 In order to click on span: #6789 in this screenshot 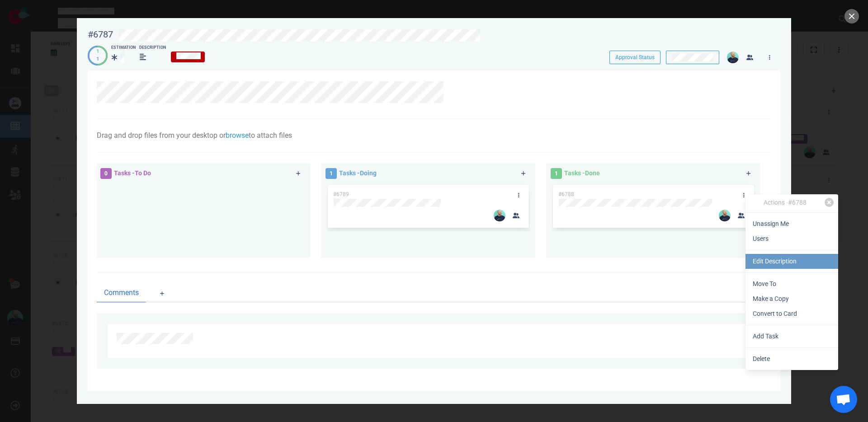, I will do `click(341, 194)`.